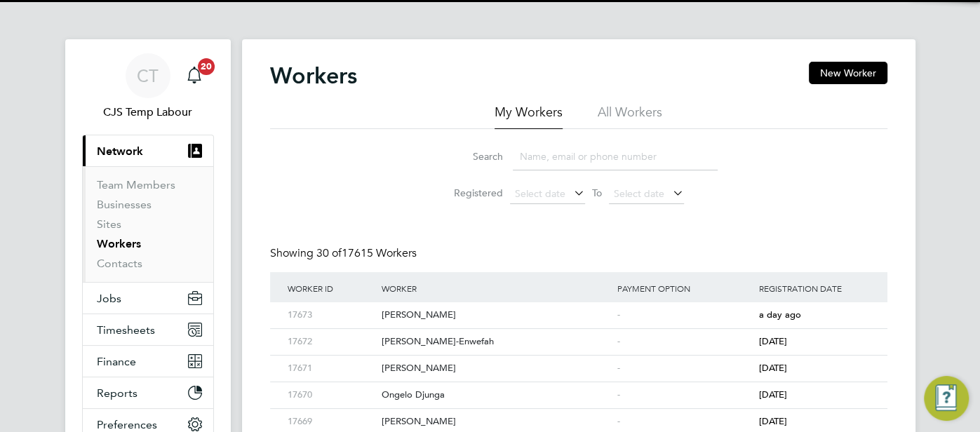 The image size is (980, 432). What do you see at coordinates (120, 151) in the screenshot?
I see `span: Network` at bounding box center [120, 151].